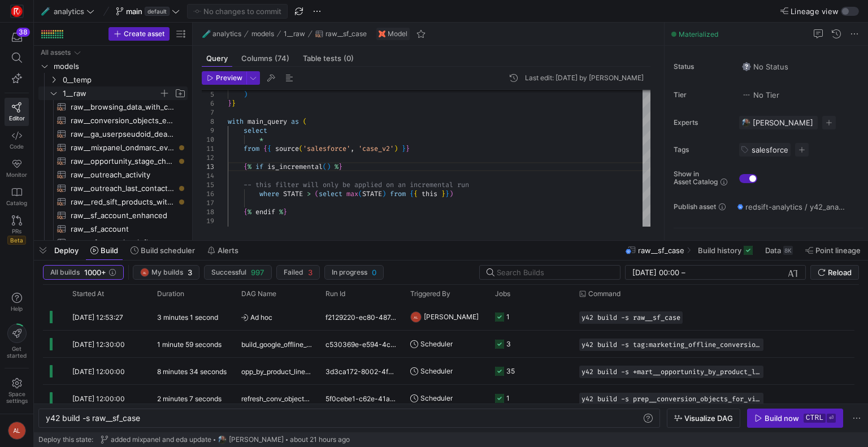  What do you see at coordinates (139, 34) in the screenshot?
I see `button: Create asset` at bounding box center [139, 34].